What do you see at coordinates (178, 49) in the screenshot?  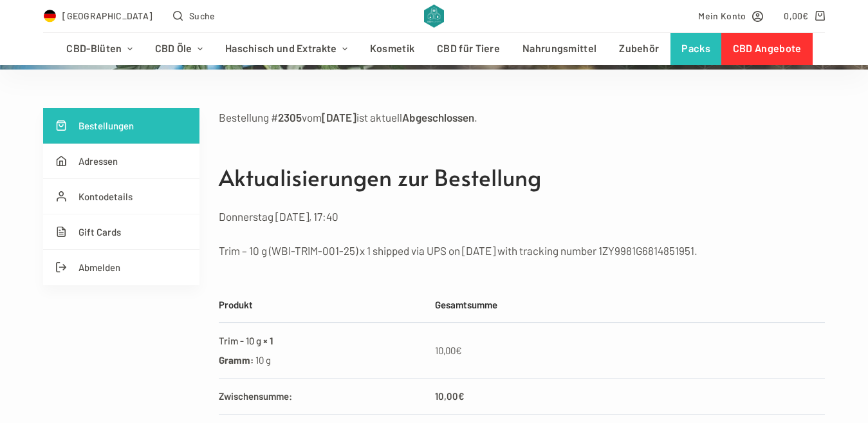 I see `a: CBD Öle` at bounding box center [178, 49].